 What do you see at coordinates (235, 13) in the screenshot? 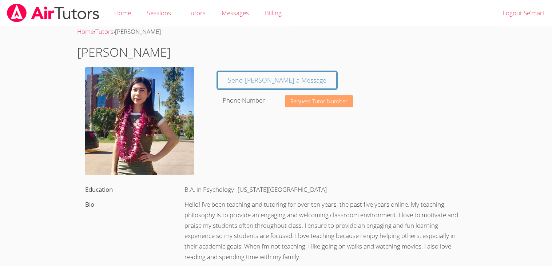
I see `span: Messages` at bounding box center [235, 13].